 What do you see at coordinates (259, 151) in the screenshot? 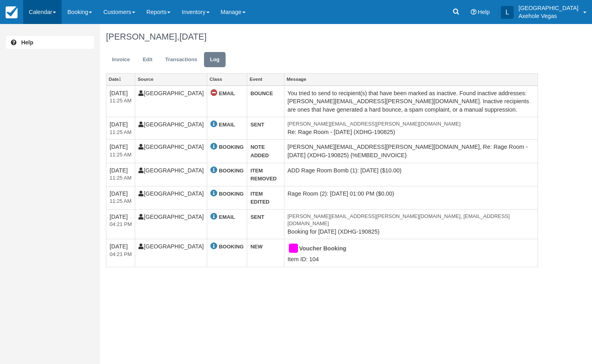
I see `strong: NOTE ADDED` at bounding box center [259, 151].